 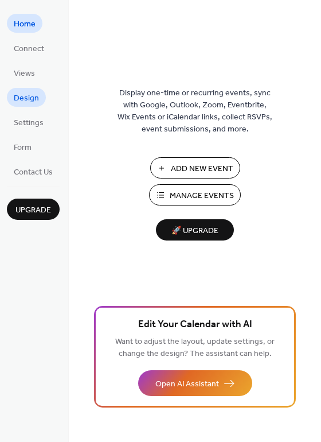 I want to click on a: Home, so click(x=25, y=23).